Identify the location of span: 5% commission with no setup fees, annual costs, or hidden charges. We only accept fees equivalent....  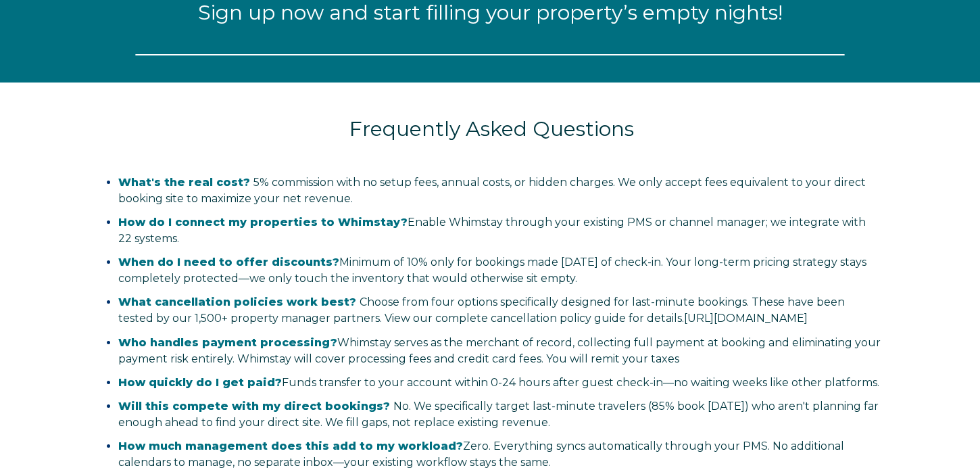
(492, 190).